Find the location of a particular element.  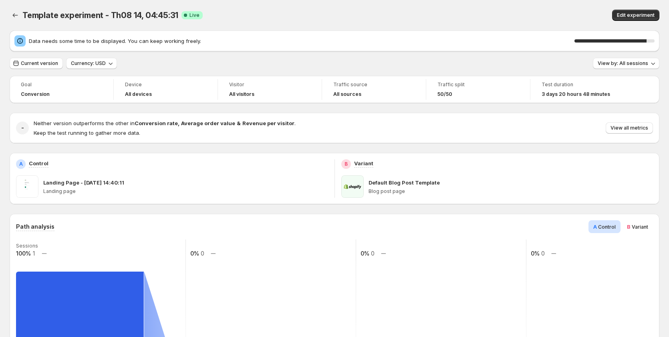

strong: Conversion rate is located at coordinates (156, 123).